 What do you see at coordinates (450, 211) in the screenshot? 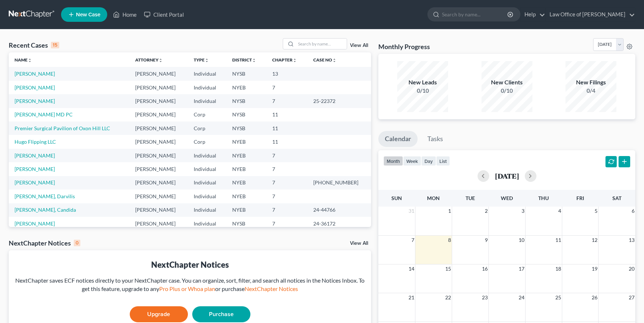
I see `span: 1` at bounding box center [450, 211].